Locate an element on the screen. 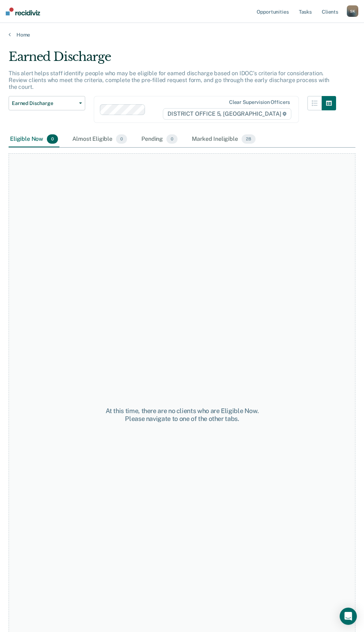 The image size is (364, 632). img: Recidiviz is located at coordinates (23, 11).